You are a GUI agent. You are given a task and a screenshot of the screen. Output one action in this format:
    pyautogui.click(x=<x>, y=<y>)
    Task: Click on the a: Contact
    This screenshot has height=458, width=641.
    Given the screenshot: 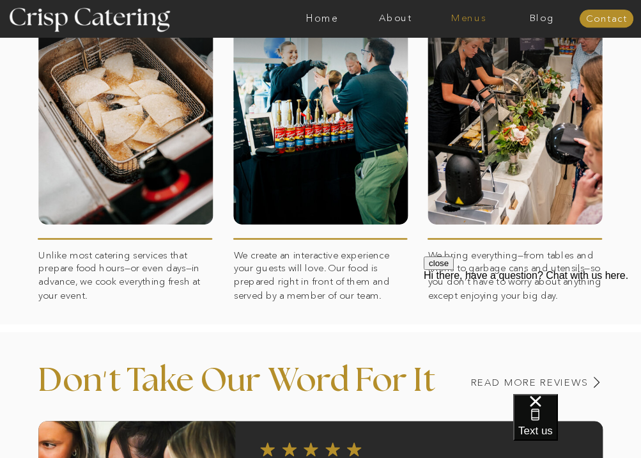 What is the action you would take?
    pyautogui.click(x=607, y=19)
    